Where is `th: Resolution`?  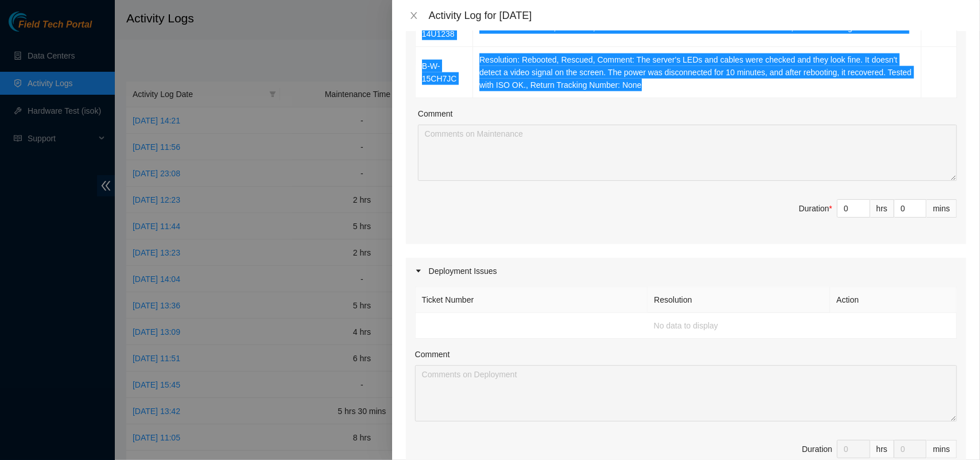 th: Resolution is located at coordinates (739, 300).